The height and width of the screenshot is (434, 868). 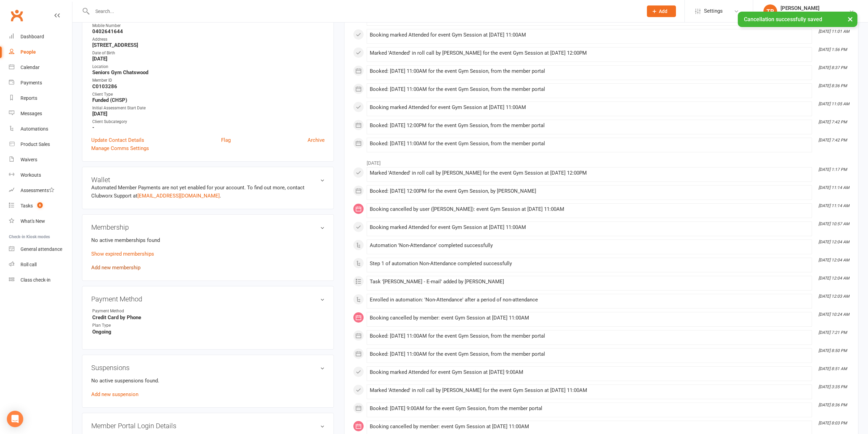 What do you see at coordinates (31, 113) in the screenshot?
I see `div: Messages` at bounding box center [31, 113].